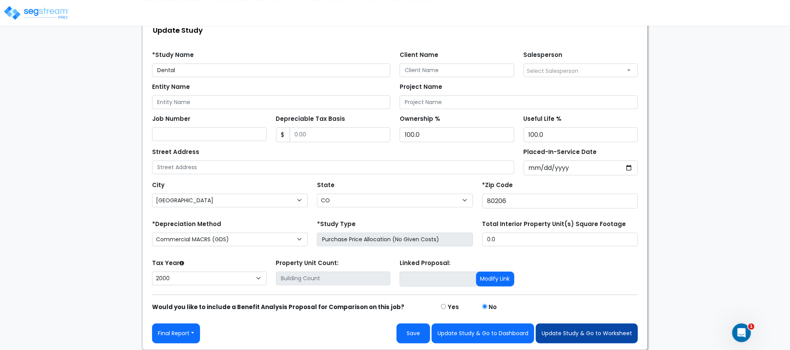 This screenshot has width=790, height=350. I want to click on input: Ownership, so click(457, 135).